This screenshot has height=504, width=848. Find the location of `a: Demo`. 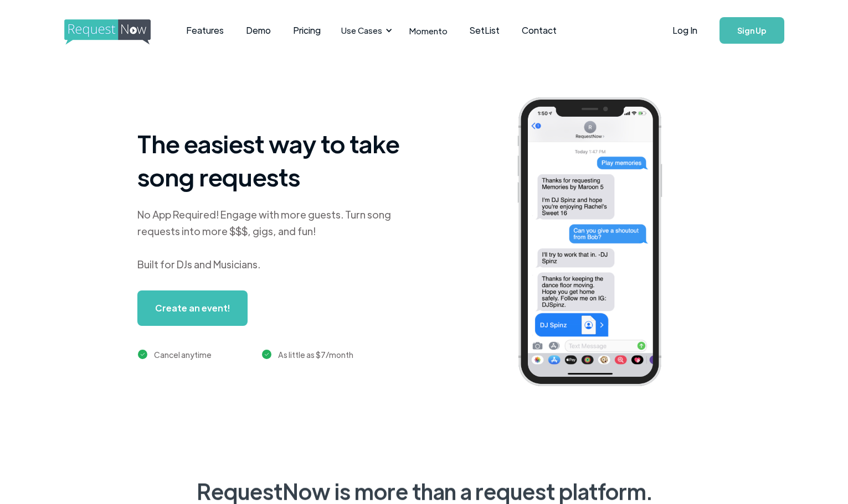

a: Demo is located at coordinates (258, 31).